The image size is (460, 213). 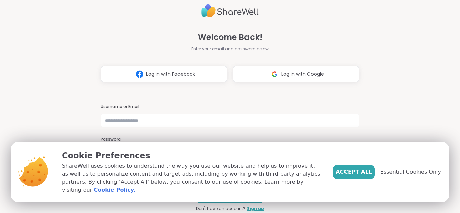 What do you see at coordinates (230, 37) in the screenshot?
I see `span: Welcome Back!` at bounding box center [230, 37].